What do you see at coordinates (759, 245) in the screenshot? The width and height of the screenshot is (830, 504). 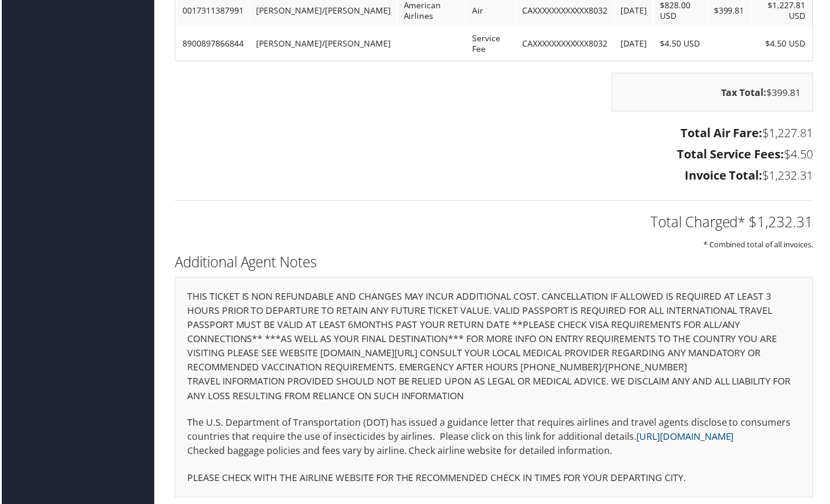 I see `small: * Combined total of all invoices.` at bounding box center [759, 245].